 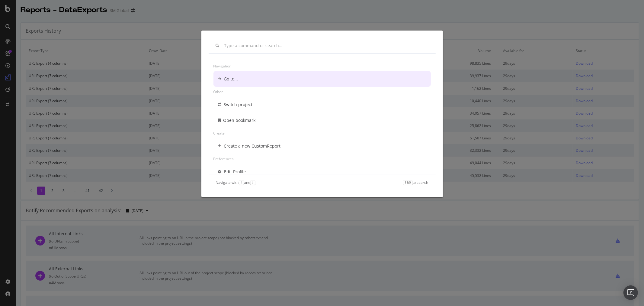 I want to click on div: to search, so click(x=416, y=182).